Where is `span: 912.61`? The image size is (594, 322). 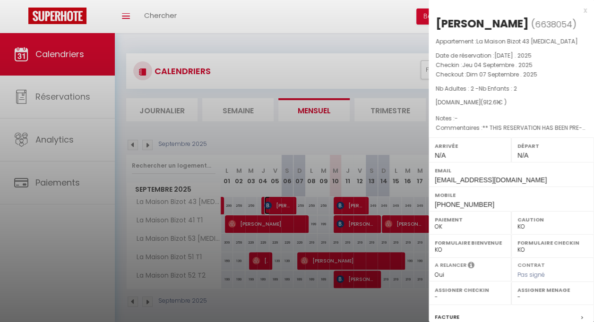
span: 912.61 is located at coordinates (490, 102).